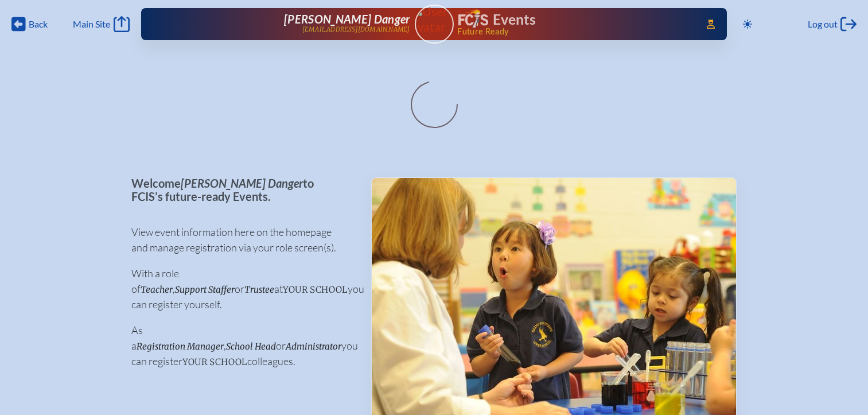 This screenshot has width=868, height=415. I want to click on span: Support Staffer, so click(205, 289).